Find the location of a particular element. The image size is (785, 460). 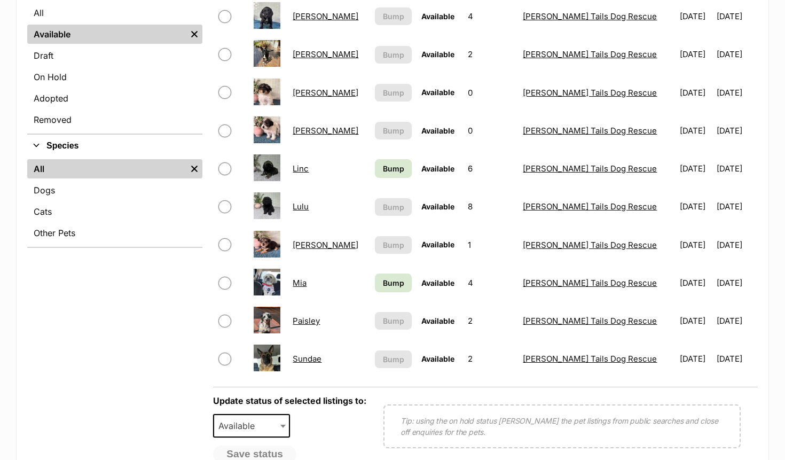

a: Available is located at coordinates (107, 34).